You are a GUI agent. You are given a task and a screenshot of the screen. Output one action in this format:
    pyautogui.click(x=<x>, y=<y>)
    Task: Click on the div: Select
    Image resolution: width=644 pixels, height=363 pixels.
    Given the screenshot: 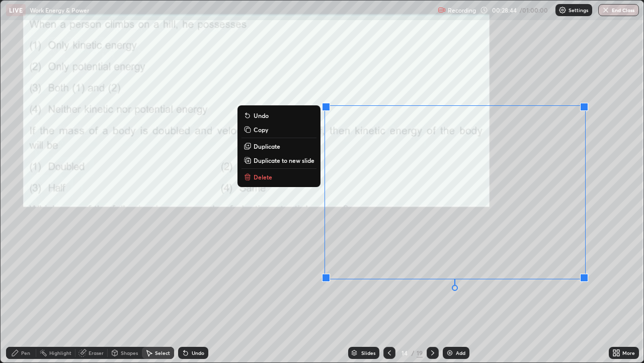 What is the action you would take?
    pyautogui.click(x=163, y=353)
    